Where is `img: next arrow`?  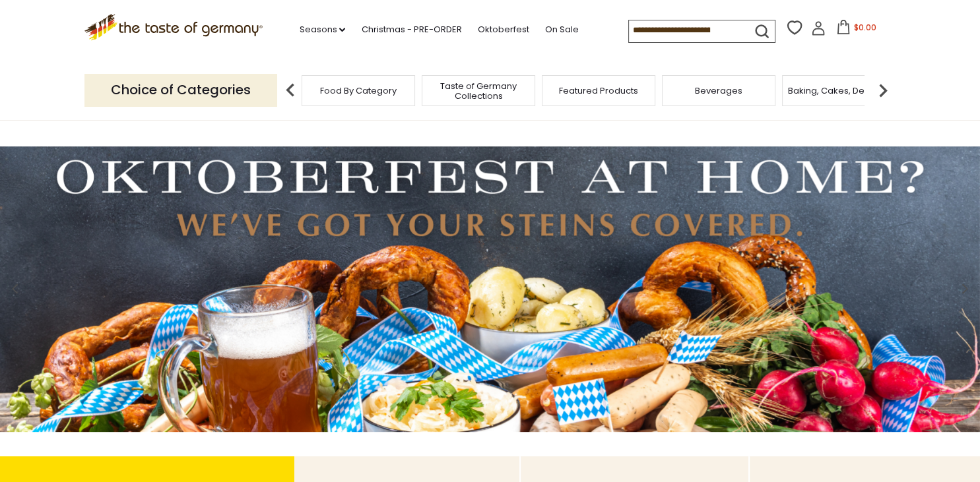 img: next arrow is located at coordinates (883, 90).